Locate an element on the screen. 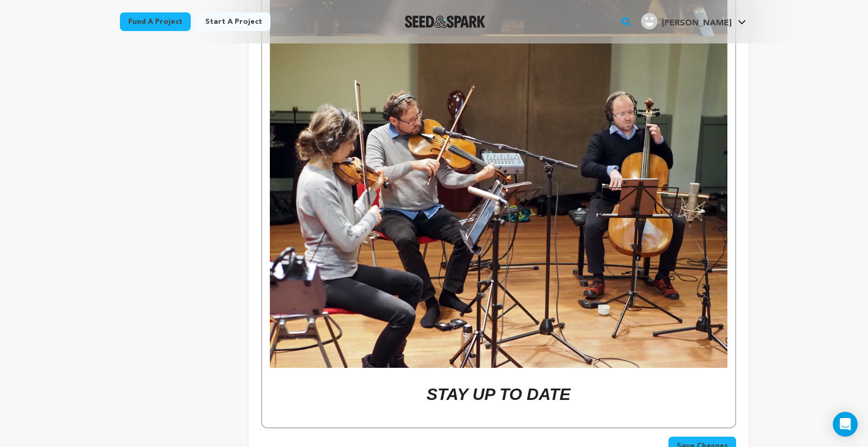  a: Vadim N.'s Profile is located at coordinates (694, 20).